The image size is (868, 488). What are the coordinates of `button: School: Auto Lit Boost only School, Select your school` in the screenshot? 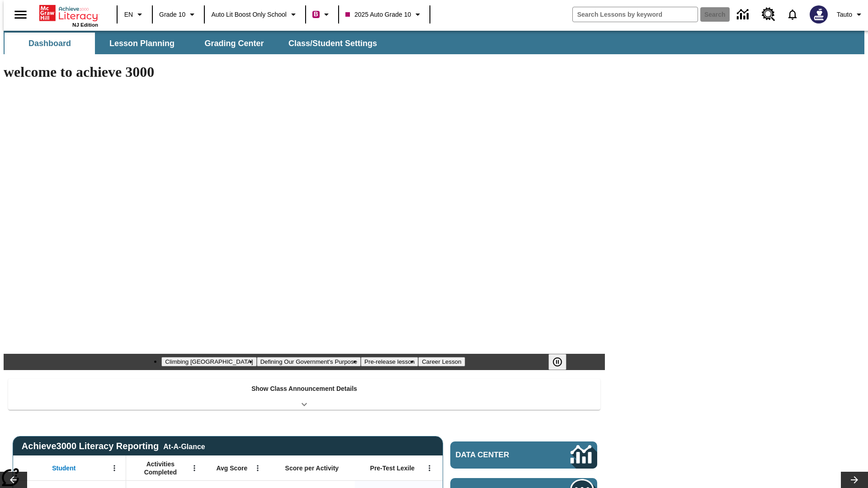 It's located at (254, 15).